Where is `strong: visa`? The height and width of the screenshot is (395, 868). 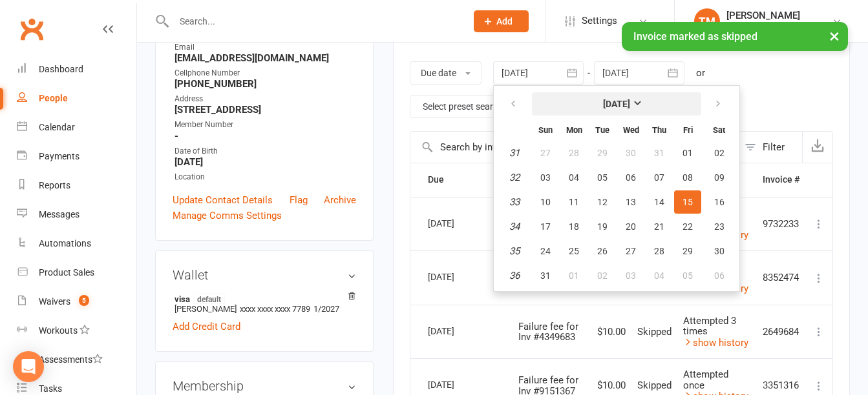 strong: visa is located at coordinates (262, 299).